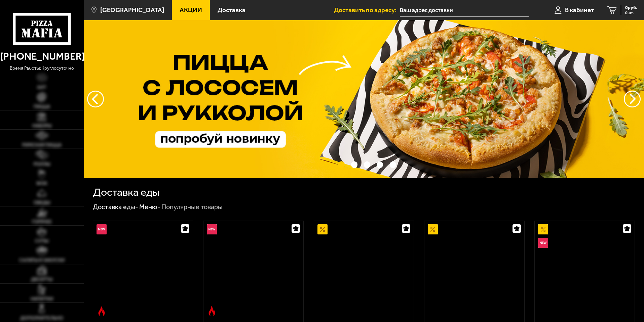 This screenshot has height=322, width=644. I want to click on a: АкционныйНовинкаВсё включено, so click(585, 270).